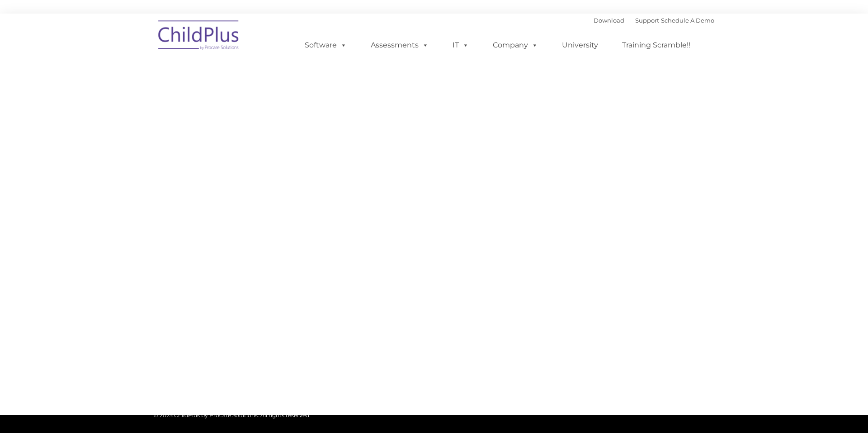  Describe the element at coordinates (232, 415) in the screenshot. I see `span: © 2025 ChildPlus by Procare Solutions. All rights reserved.` at that location.